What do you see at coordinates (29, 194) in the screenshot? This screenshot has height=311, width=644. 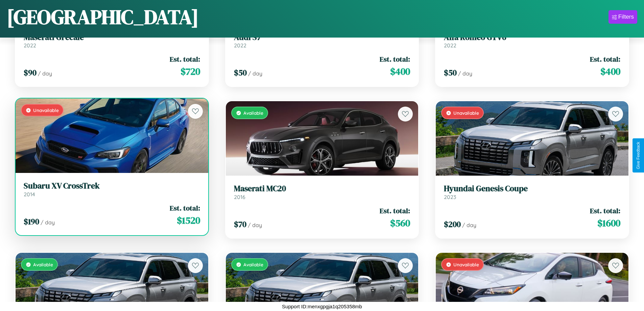 I see `span: 2014` at bounding box center [29, 194].